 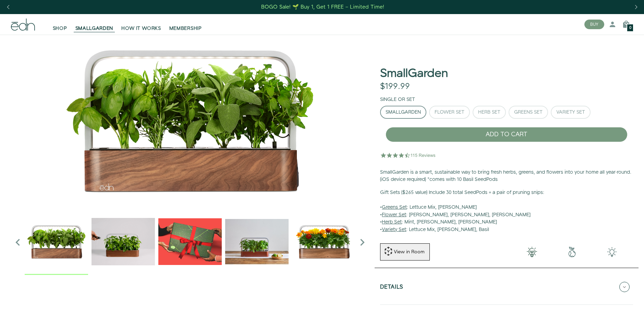 I want to click on p: SmallGarden is a smart, sustainable way to bring fresh herbs, greens, and flowers into your home ..., so click(x=507, y=176).